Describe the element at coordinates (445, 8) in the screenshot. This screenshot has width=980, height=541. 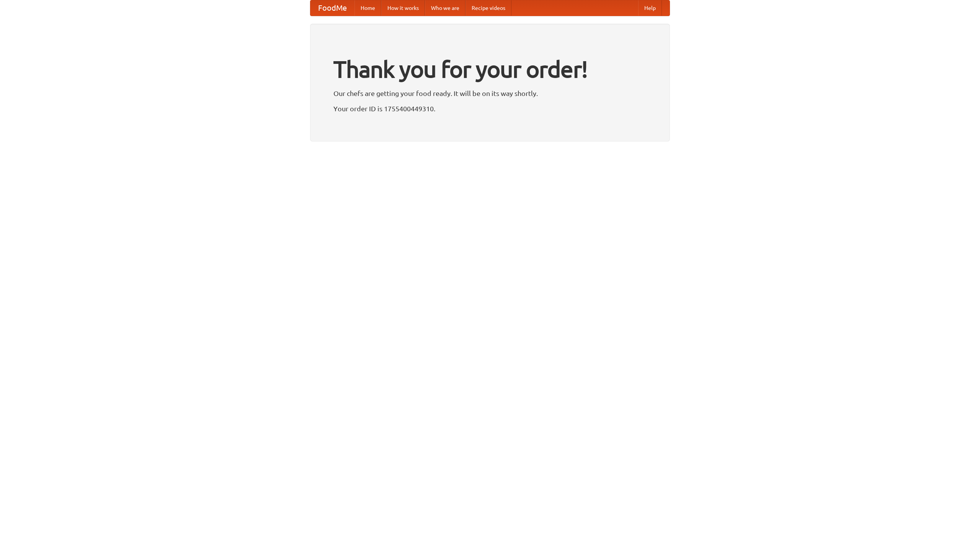
I see `a: Who we are` at that location.